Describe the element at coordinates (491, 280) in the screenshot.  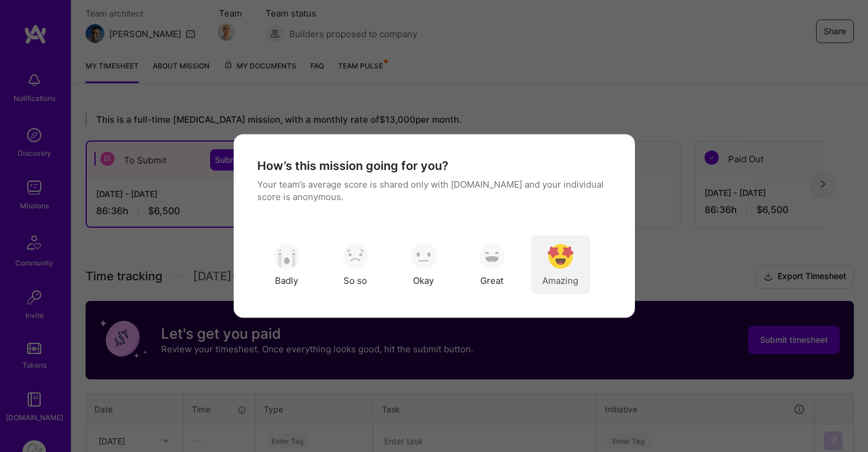
I see `span: Great` at that location.